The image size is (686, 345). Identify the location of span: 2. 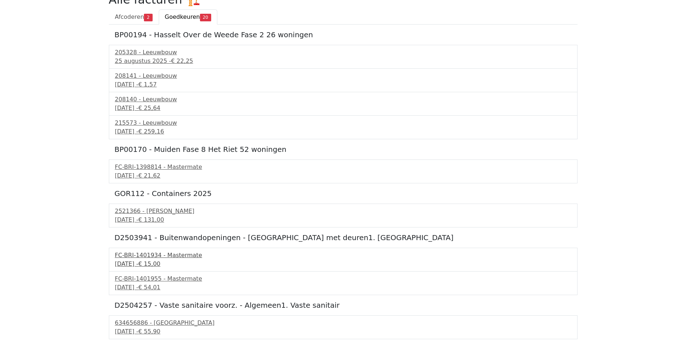
(148, 17).